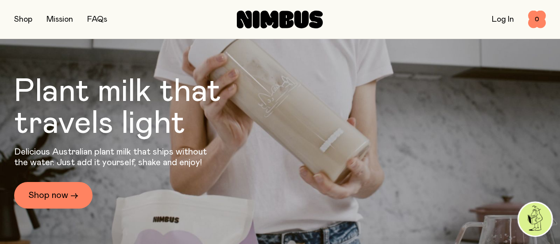 The width and height of the screenshot is (560, 244). I want to click on a: FAQs, so click(97, 19).